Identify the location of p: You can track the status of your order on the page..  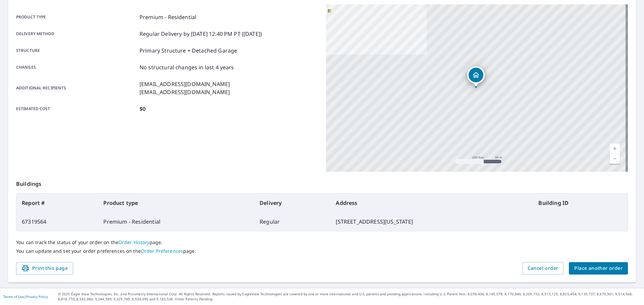
(322, 243).